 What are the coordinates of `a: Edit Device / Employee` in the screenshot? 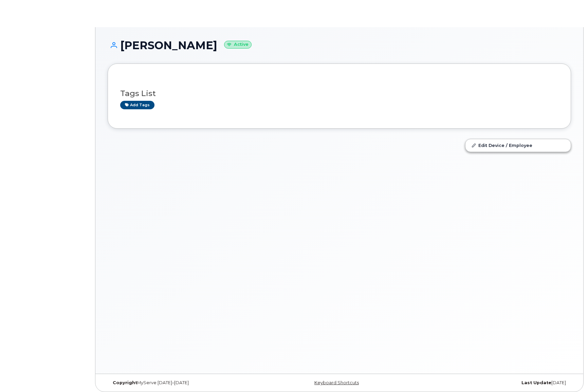 It's located at (518, 145).